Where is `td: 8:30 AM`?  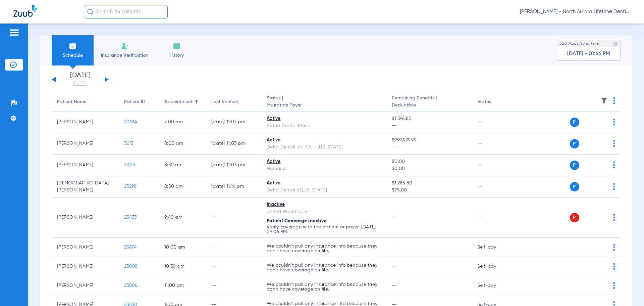 td: 8:30 AM is located at coordinates (182, 165).